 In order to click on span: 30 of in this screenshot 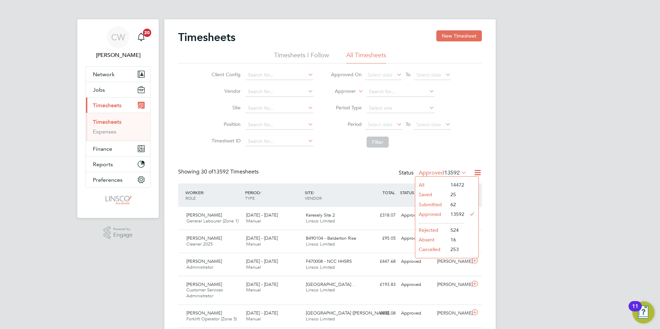, I will do `click(207, 172)`.